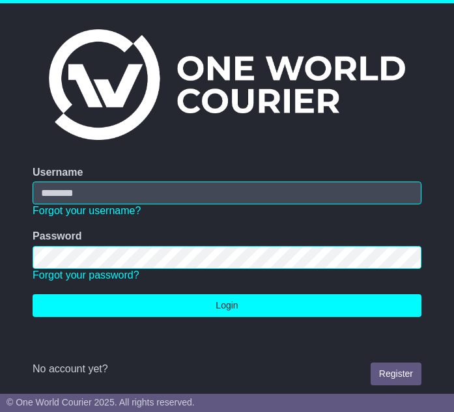 The width and height of the screenshot is (454, 412). I want to click on a: Forgot your username?, so click(87, 210).